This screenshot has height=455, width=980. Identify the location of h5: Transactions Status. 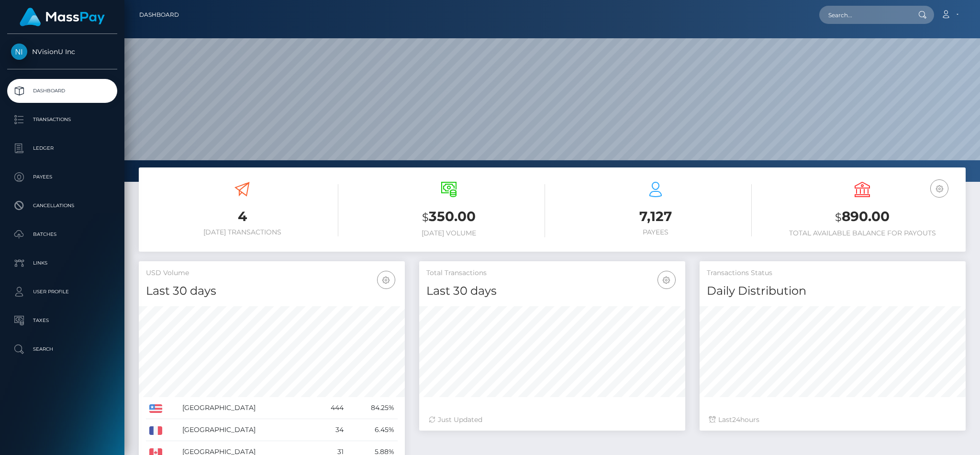
(832, 273).